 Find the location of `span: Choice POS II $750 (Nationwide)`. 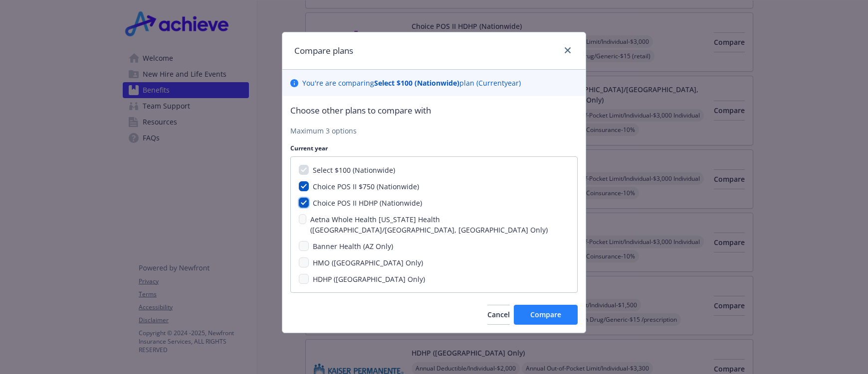

span: Choice POS II $750 (Nationwide) is located at coordinates (366, 186).